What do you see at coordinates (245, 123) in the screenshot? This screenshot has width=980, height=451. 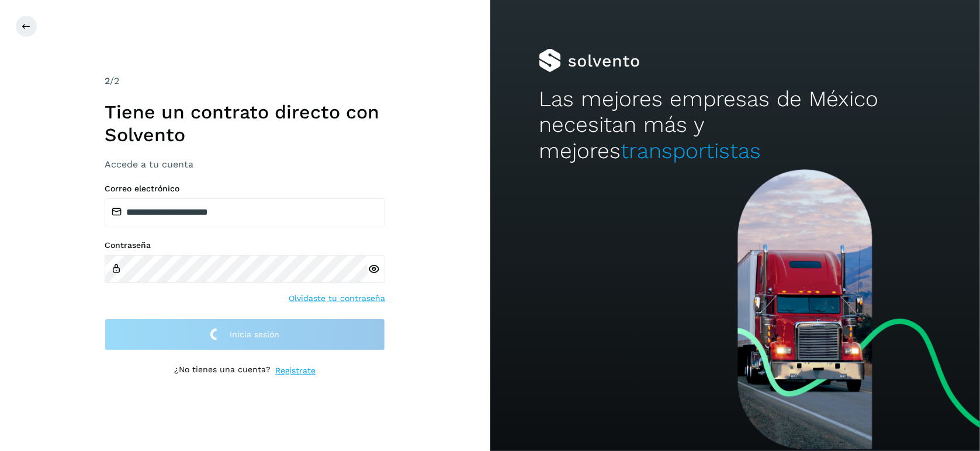 I see `h1: Tiene un contrato directo con Solvento` at bounding box center [245, 123].